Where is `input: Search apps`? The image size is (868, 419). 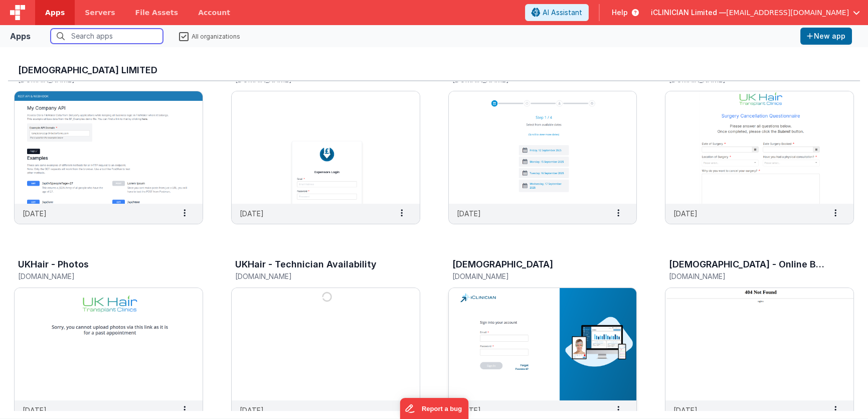 input: Search apps is located at coordinates (107, 36).